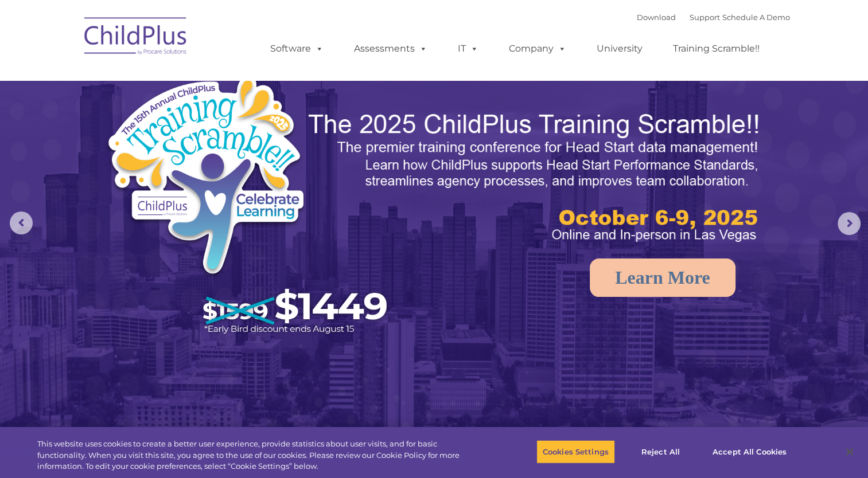 The image size is (868, 478). What do you see at coordinates (136, 38) in the screenshot?
I see `img: ChildPlus by Procare Solutions` at bounding box center [136, 38].